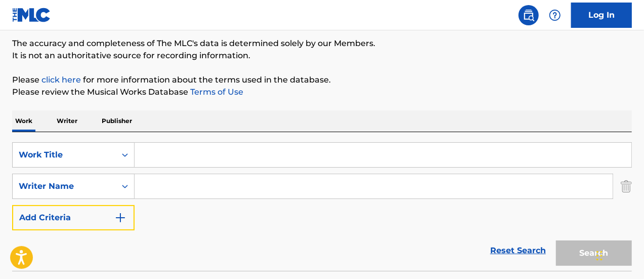  What do you see at coordinates (601, 15) in the screenshot?
I see `a: Log In` at bounding box center [601, 15].